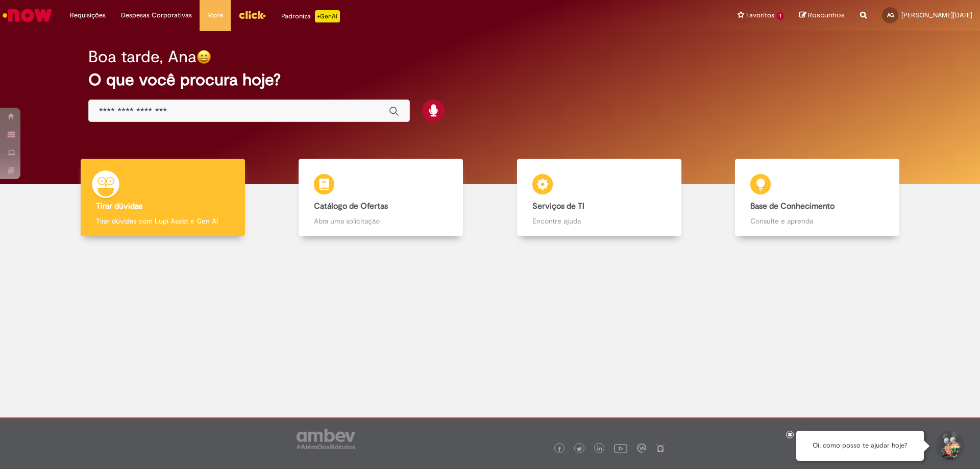  Describe the element at coordinates (817, 221) in the screenshot. I see `p: Consulte e aprenda` at that location.